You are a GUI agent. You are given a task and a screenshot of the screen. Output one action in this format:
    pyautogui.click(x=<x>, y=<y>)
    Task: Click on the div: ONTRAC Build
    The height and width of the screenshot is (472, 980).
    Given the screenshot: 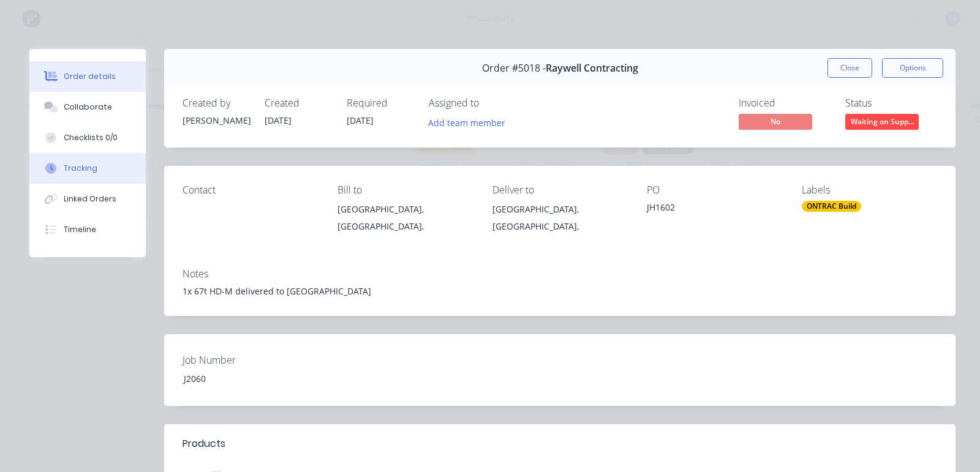 What is the action you would take?
    pyautogui.click(x=831, y=206)
    